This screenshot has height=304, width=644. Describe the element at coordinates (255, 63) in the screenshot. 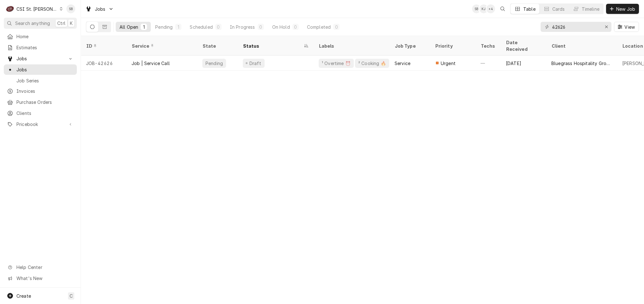

I see `div: Draft` at that location.